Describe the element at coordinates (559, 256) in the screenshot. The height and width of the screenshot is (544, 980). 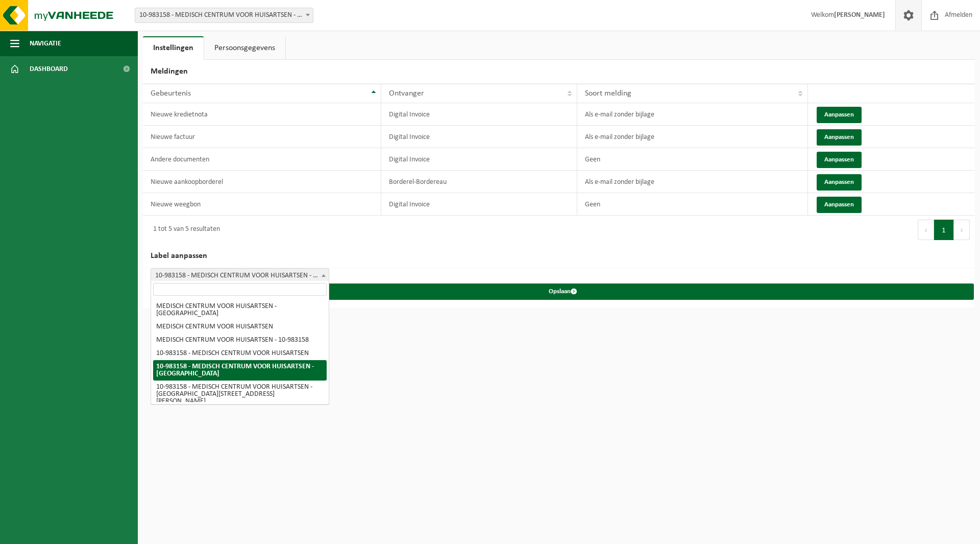
I see `h2: Label aanpassen` at that location.